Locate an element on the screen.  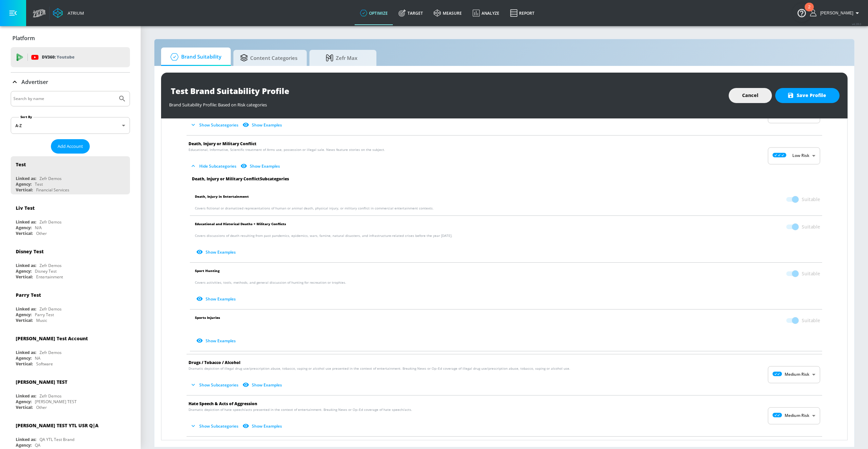
p: Covers fictional or dramatized representations of human or animal death, physical injury, or mili... is located at coordinates (507, 208).